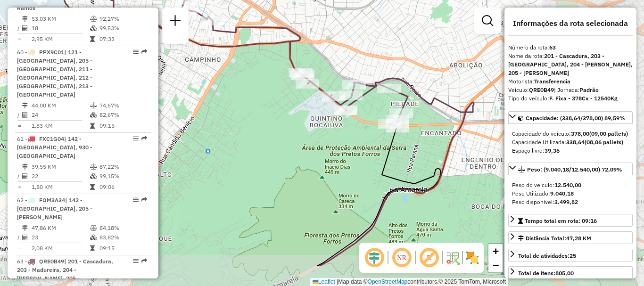  What do you see at coordinates (52, 261) in the screenshot?
I see `span: QRE0B49` at bounding box center [52, 261].